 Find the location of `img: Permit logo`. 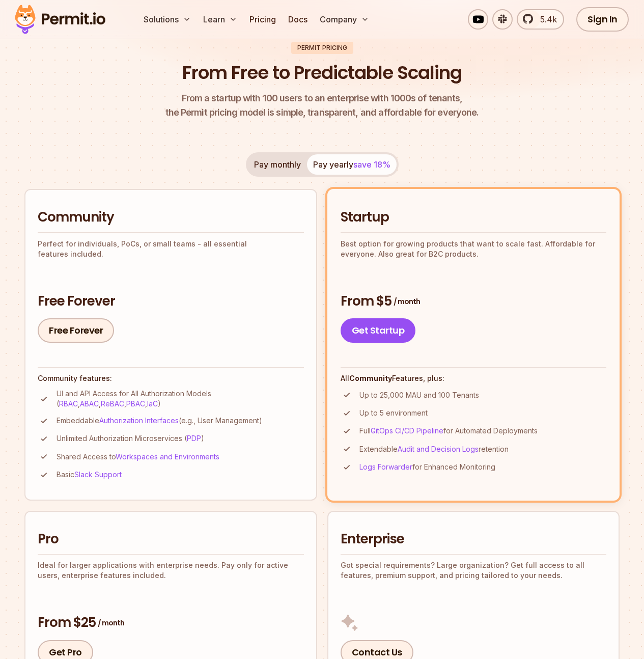

img: Permit logo is located at coordinates (60, 19).